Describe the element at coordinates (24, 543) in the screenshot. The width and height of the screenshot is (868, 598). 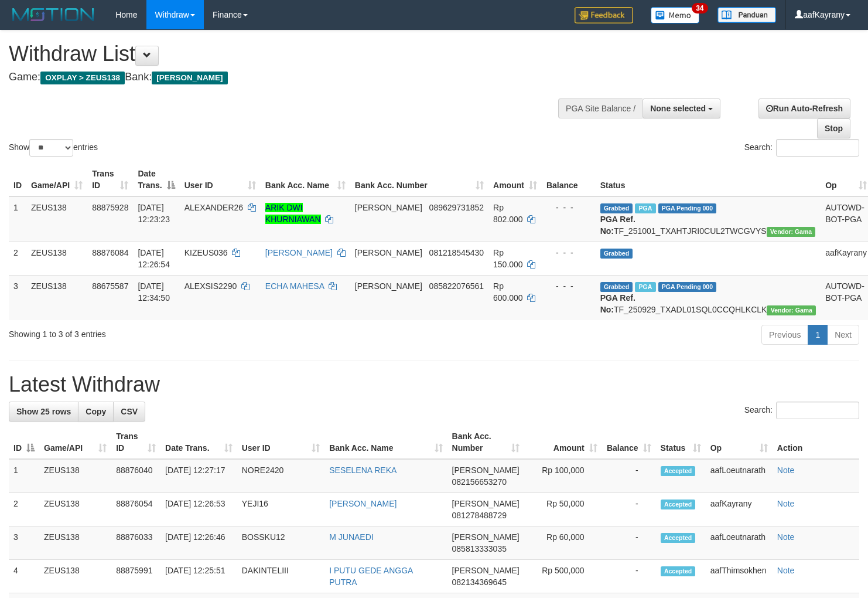
I see `td: 3` at that location.